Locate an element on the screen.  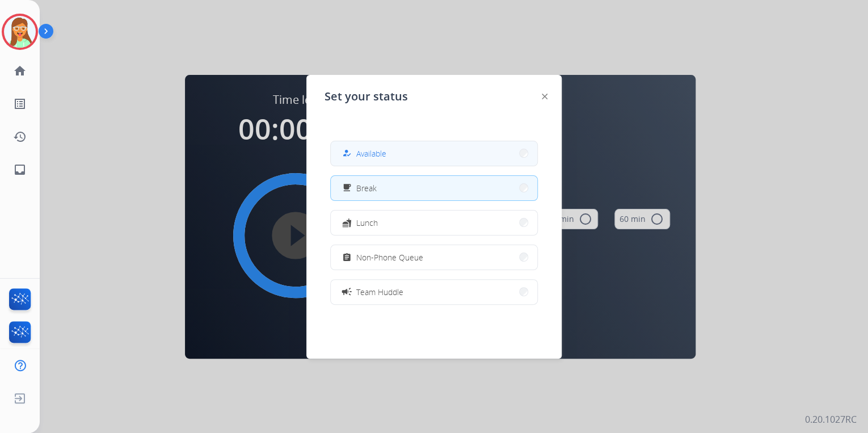
span: Set your status is located at coordinates (366, 97).